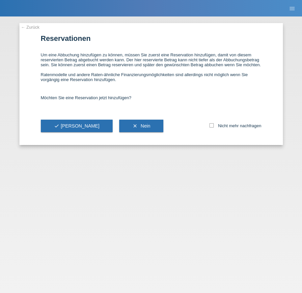  What do you see at coordinates (292, 9) in the screenshot?
I see `i: menu` at bounding box center [292, 9].